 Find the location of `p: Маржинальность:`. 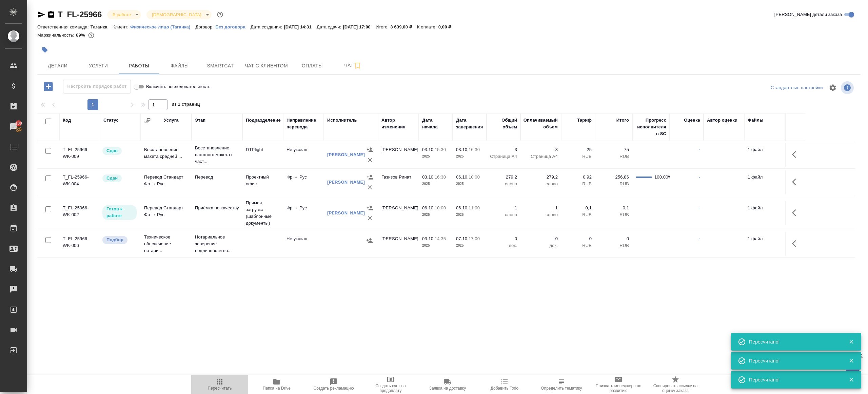

p: Маржинальность: is located at coordinates (57, 35).